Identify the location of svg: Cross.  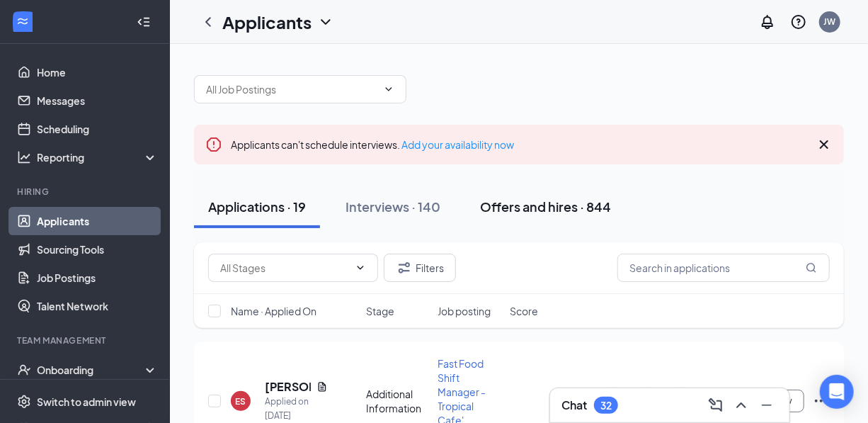
(824, 145).